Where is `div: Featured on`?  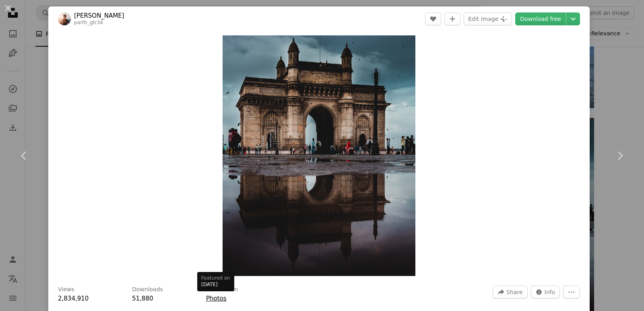 div: Featured on is located at coordinates (216, 279).